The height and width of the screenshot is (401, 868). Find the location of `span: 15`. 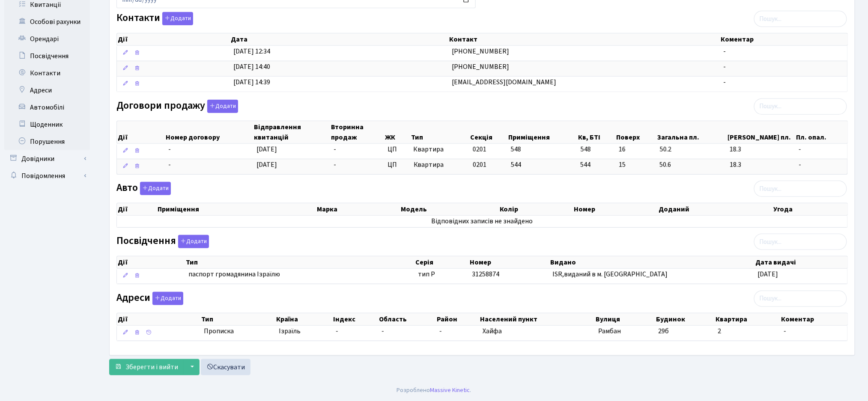

span: 15 is located at coordinates (636, 165).